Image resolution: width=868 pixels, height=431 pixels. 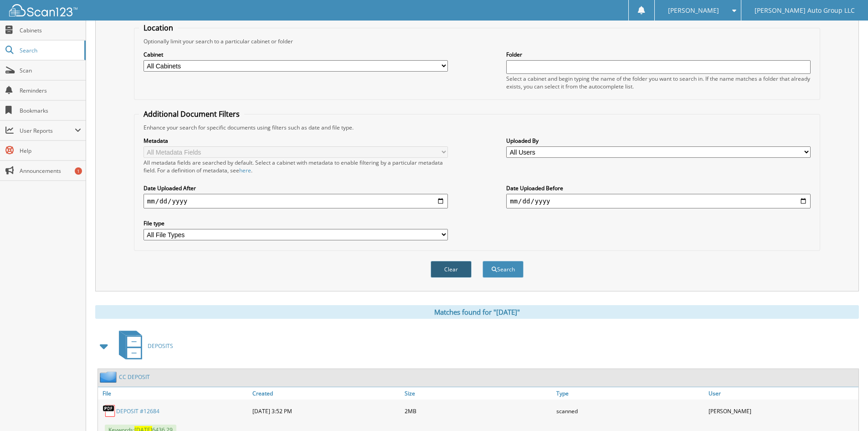 I want to click on span: Reminders, so click(x=50, y=90).